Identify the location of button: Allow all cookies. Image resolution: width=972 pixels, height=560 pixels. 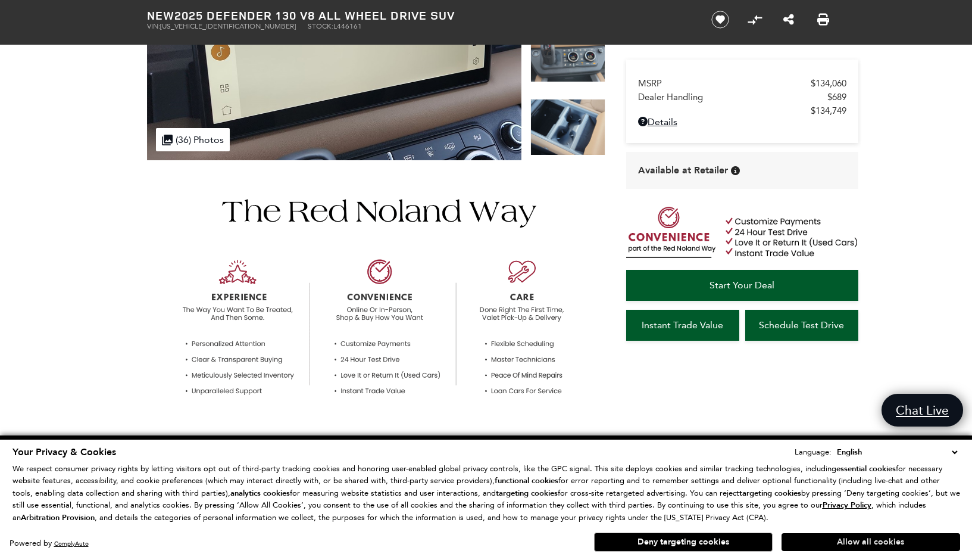
(871, 541).